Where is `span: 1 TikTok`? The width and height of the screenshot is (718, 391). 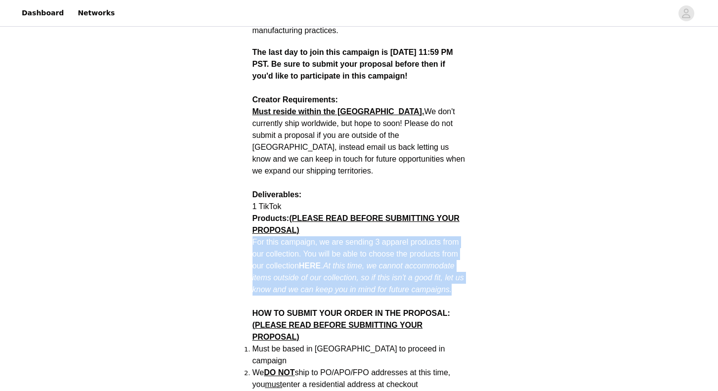
span: 1 TikTok is located at coordinates (267, 206).